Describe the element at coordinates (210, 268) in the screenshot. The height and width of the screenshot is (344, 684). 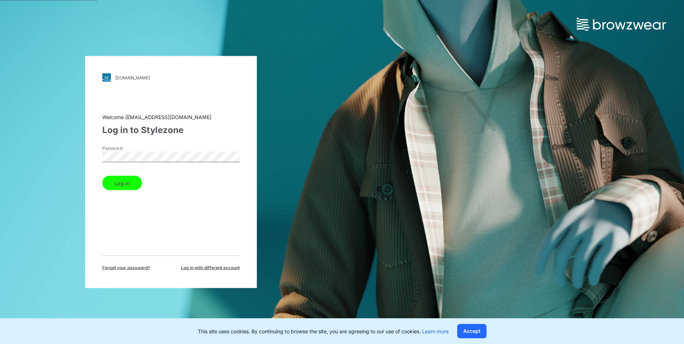
I see `span: Log in with different account` at that location.